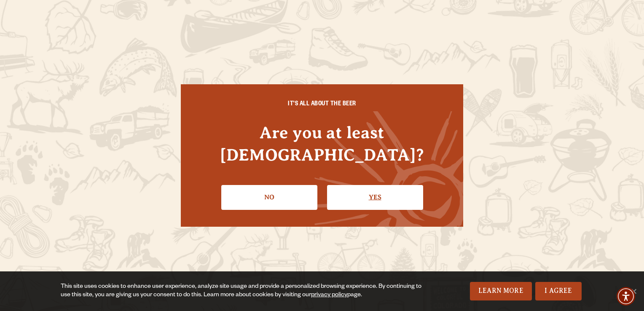  Describe the element at coordinates (375, 197) in the screenshot. I see `a: Confirm I'm 21 or older` at that location.